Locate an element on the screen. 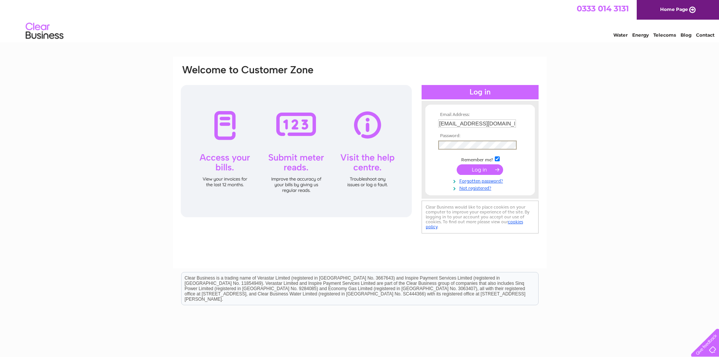 Image resolution: width=719 pixels, height=357 pixels. a: 0333 014 3131 is located at coordinates (603, 8).